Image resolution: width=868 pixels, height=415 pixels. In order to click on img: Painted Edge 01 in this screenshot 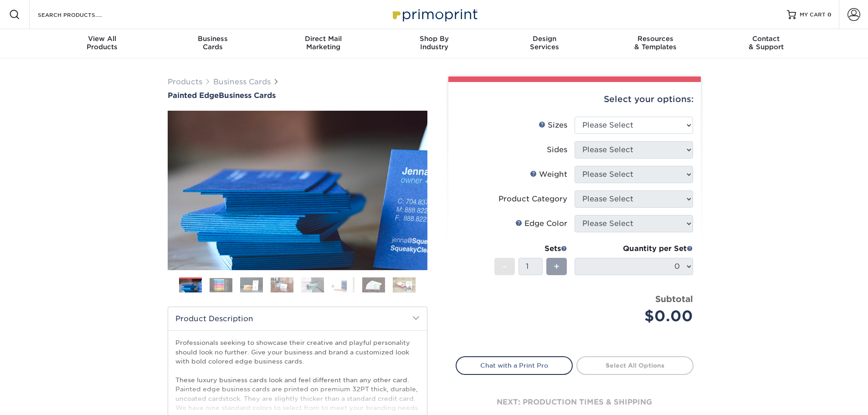, I will do `click(298, 190)`.